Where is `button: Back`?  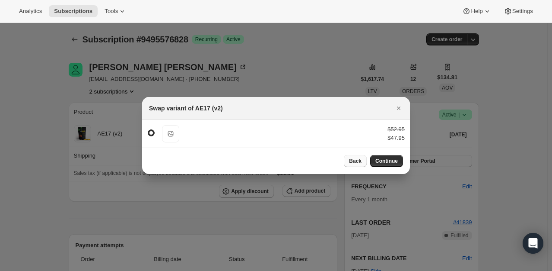
button: Back is located at coordinates (355, 161).